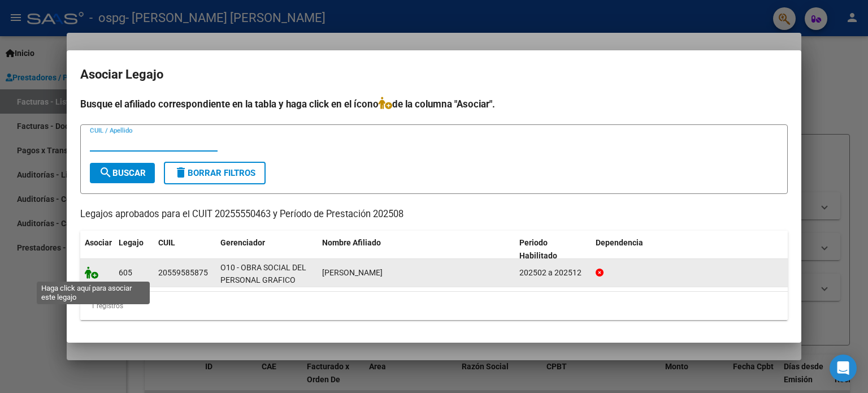  I want to click on h4: Busque el afiliado correspondiente en la tabla y haga click en el ícono de la columna "Asociar"., so click(434, 104).